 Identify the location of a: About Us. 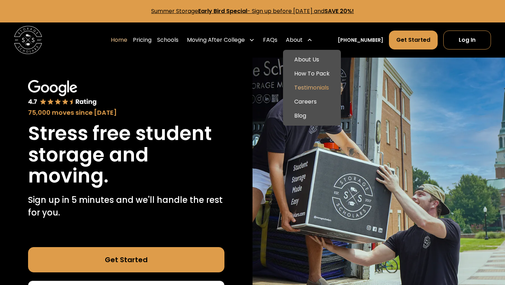
(312, 60).